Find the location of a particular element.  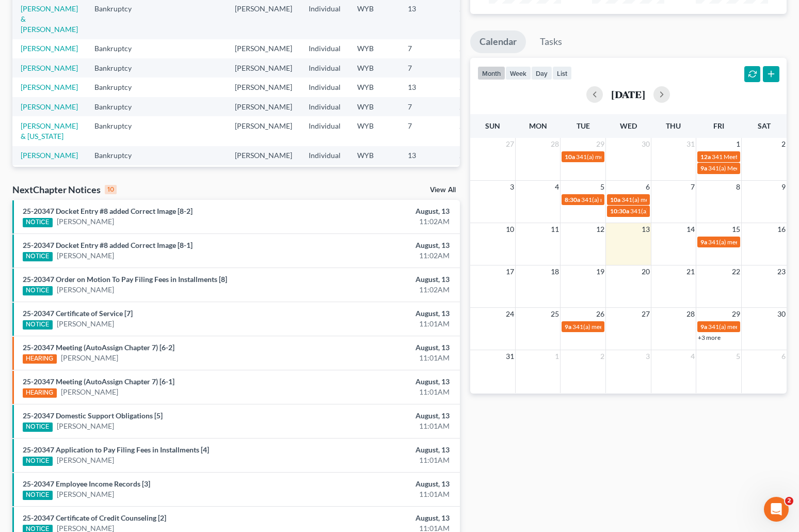

span: 25 is located at coordinates (555, 314).